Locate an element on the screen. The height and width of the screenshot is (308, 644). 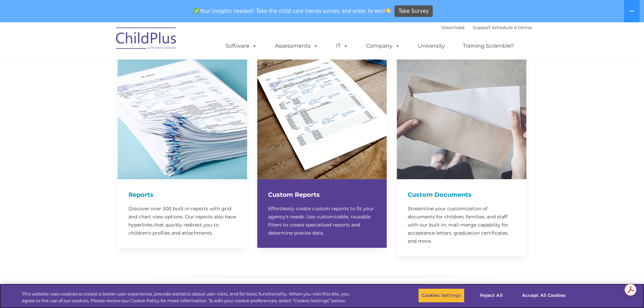
a: Schedule A Demo is located at coordinates (512, 28).